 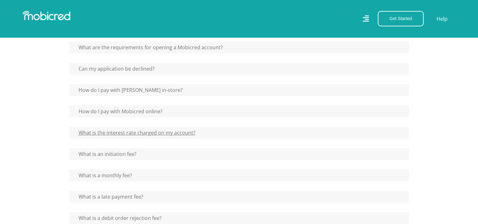 I want to click on button: What is an initiation fee?, so click(x=105, y=154).